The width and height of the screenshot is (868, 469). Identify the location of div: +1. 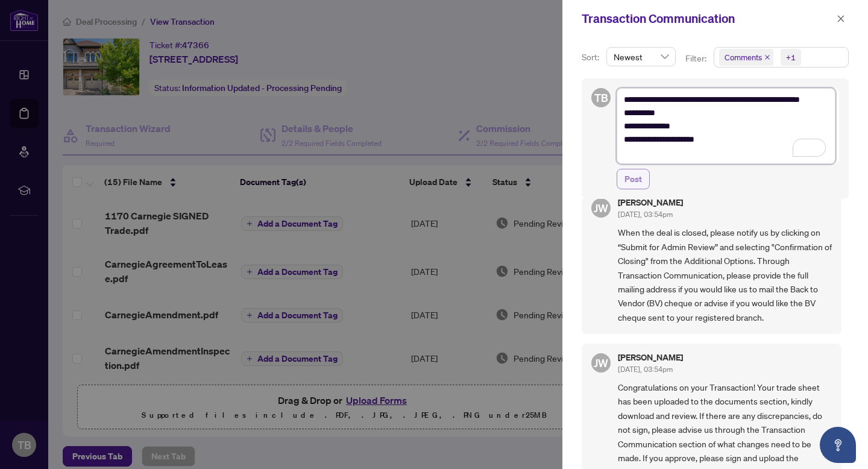
(791, 58).